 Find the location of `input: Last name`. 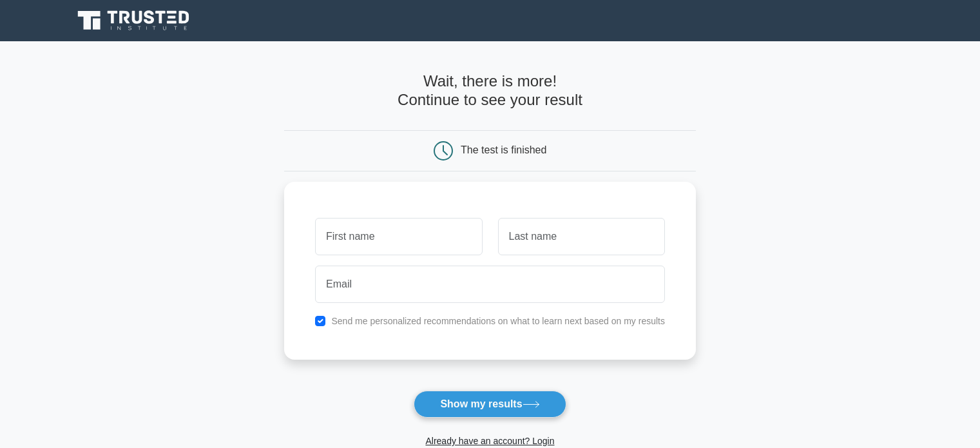

input: Last name is located at coordinates (582, 237).